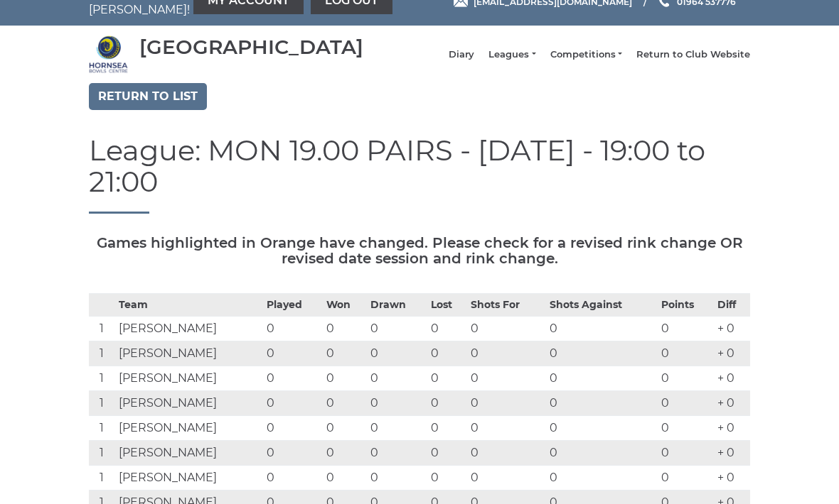 This screenshot has width=839, height=504. Describe the element at coordinates (147, 97) in the screenshot. I see `a: Return to list` at that location.